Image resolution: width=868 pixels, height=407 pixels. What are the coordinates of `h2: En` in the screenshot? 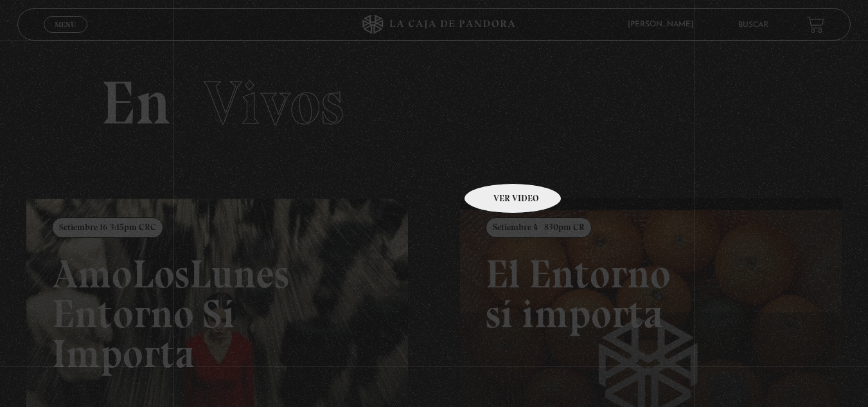 It's located at (434, 103).